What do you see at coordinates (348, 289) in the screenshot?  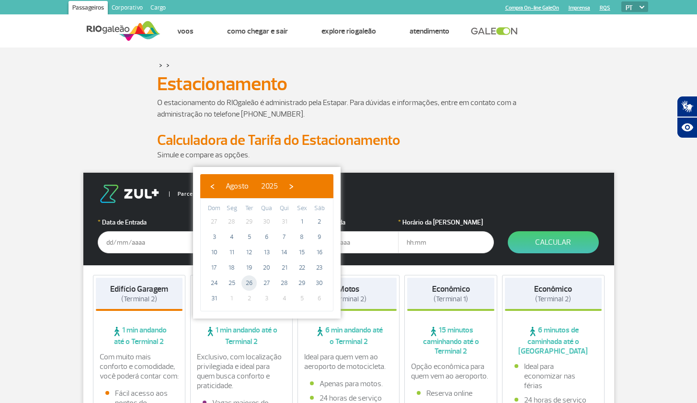 I see `strong: Motos` at bounding box center [348, 289].